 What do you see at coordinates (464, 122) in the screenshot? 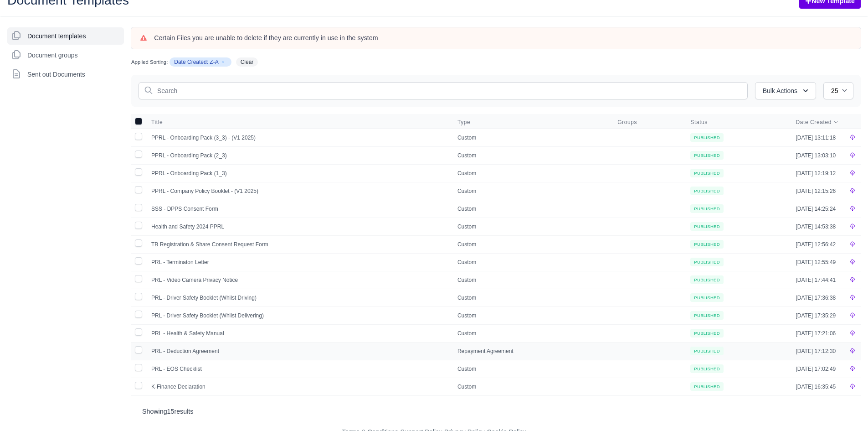
I see `span: Type` at bounding box center [464, 122].